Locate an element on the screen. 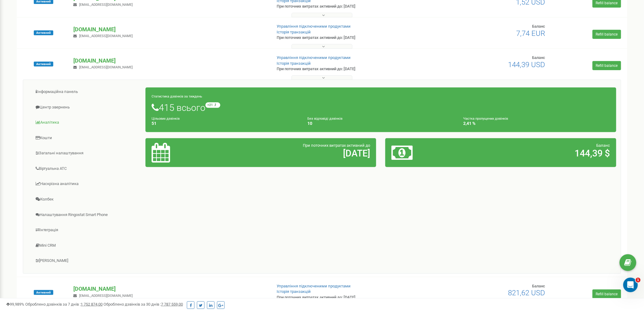 This screenshot has width=644, height=312. a: Віртуальна АТС is located at coordinates (87, 168).